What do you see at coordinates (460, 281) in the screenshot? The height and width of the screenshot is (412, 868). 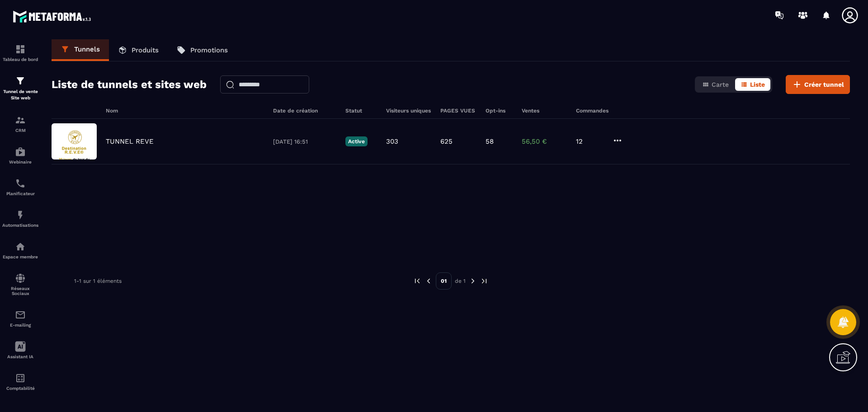 I see `p: de 1` at bounding box center [460, 281].